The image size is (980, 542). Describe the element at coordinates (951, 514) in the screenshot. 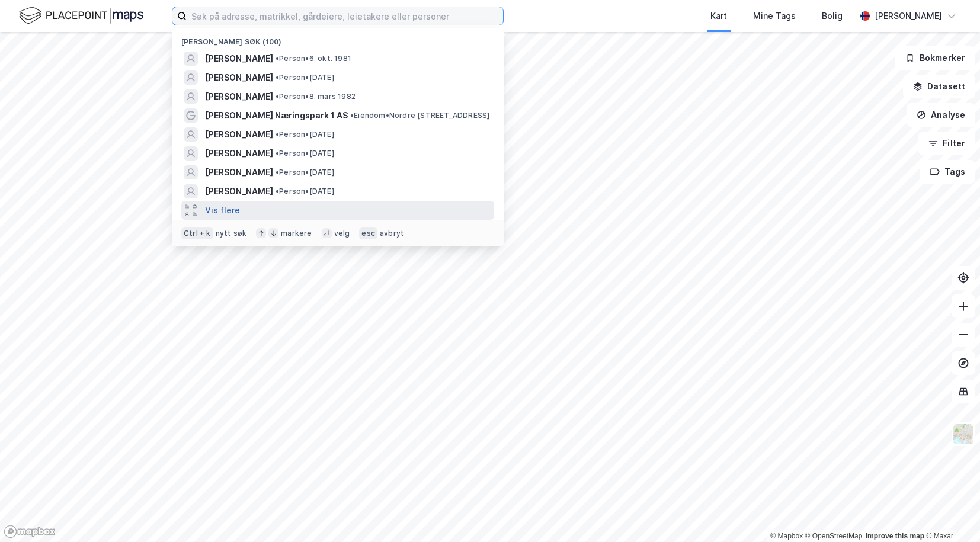

I see `div: Chat Widget` at that location.